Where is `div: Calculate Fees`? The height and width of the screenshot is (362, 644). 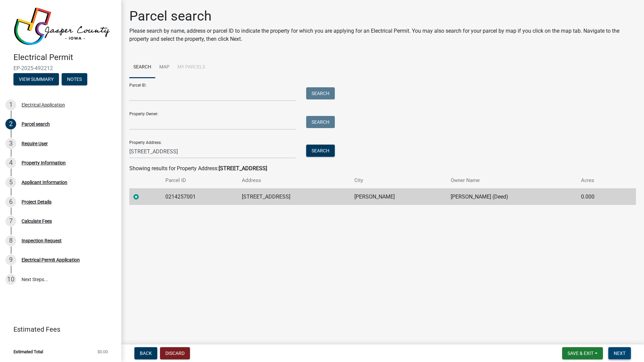
div: Calculate Fees is located at coordinates (37, 221).